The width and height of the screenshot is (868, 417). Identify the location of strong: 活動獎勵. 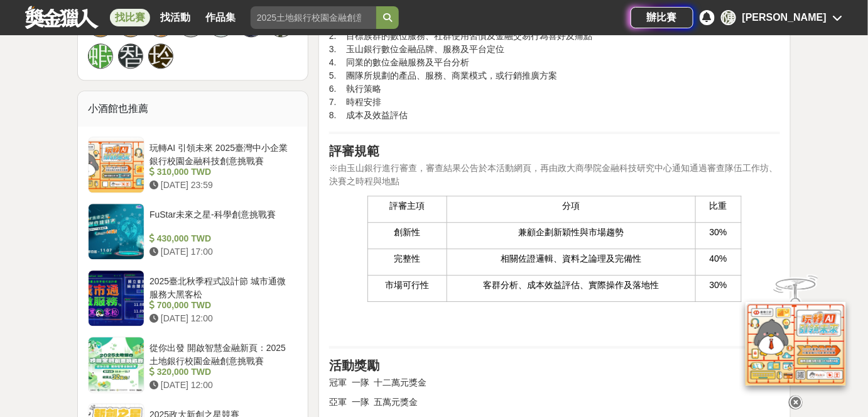
(354, 365).